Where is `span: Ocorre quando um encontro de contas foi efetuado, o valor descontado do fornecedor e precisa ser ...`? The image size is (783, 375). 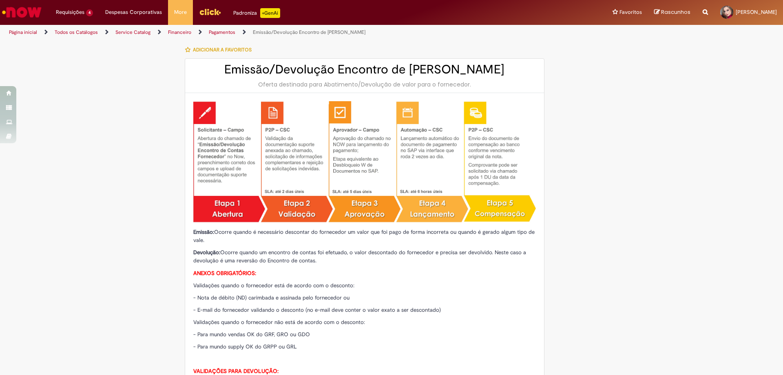
span: Ocorre quando um encontro de contas foi efetuado, o valor descontado do fornecedor e precisa ser ... is located at coordinates (360, 256).